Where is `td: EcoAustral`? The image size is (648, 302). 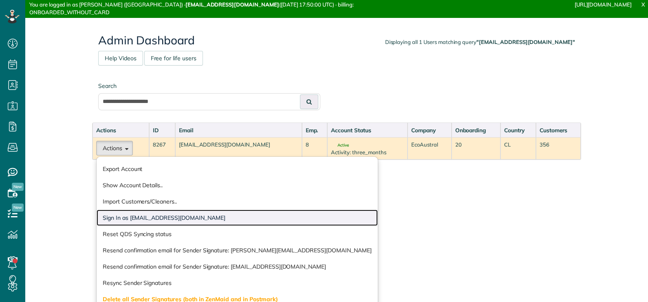
td: EcoAustral is located at coordinates (429, 148).